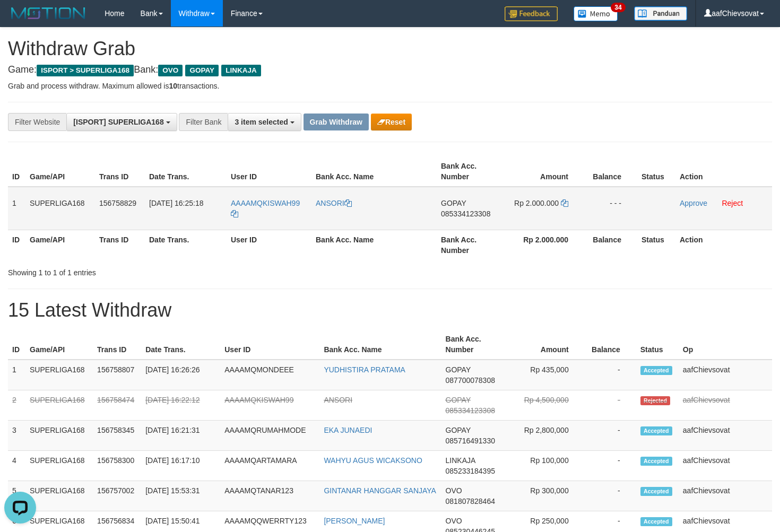  I want to click on a: WAHYU AGUS WICAKSONO, so click(373, 460).